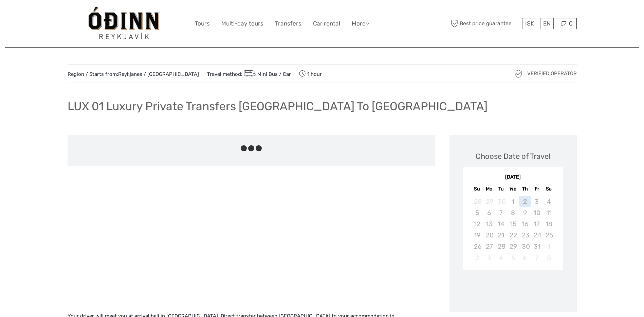 The image size is (644, 317). Describe the element at coordinates (202, 23) in the screenshot. I see `a: Tours` at that location.